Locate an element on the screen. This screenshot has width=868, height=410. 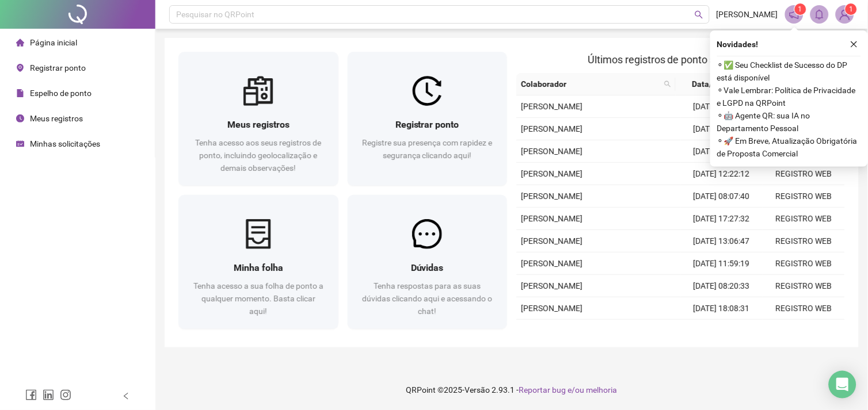
span: instagram is located at coordinates (65, 395).